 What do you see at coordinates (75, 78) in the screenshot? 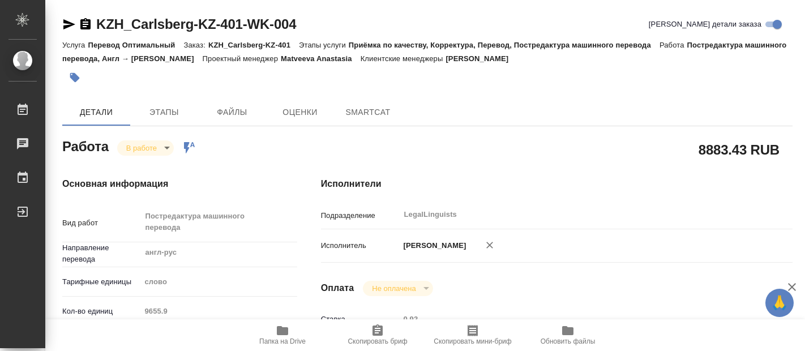
I see `button: Добавить тэг` at bounding box center [75, 78].